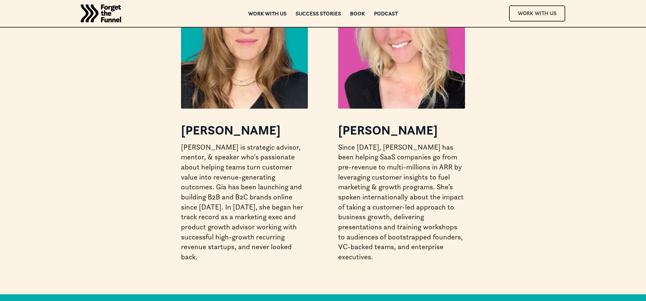 This screenshot has height=301, width=646. I want to click on div: Podcast, so click(386, 13).